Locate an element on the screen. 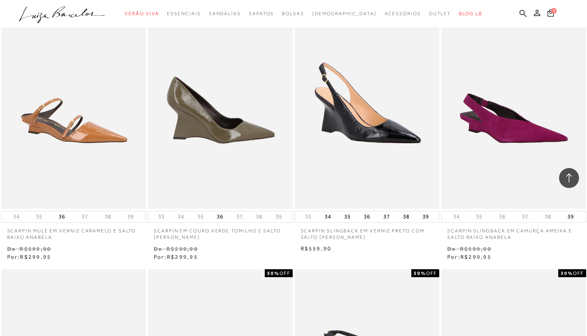 This screenshot has width=587, height=336. p: SCARPIN MULE EM VERNIZ CARAMELO E SALTO BAIXO ANABELA is located at coordinates (73, 232).